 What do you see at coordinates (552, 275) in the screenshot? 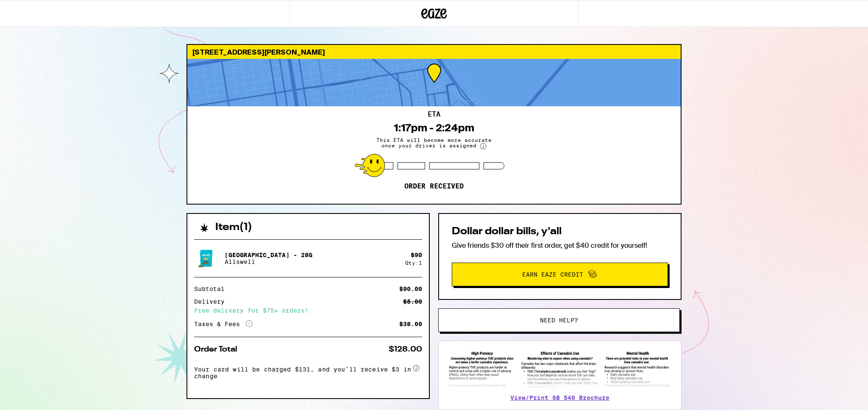
I see `span: Earn Eaze Credit` at bounding box center [552, 275].